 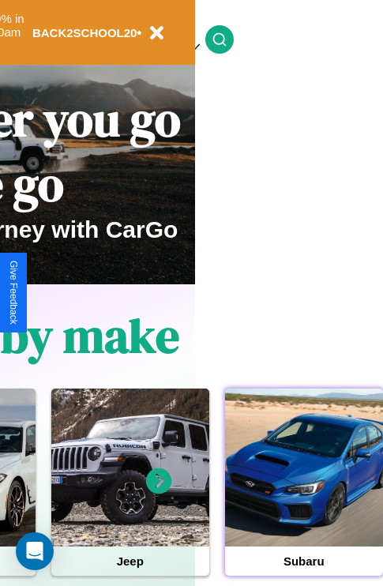 What do you see at coordinates (304, 560) in the screenshot?
I see `h4: Subaru` at bounding box center [304, 560].